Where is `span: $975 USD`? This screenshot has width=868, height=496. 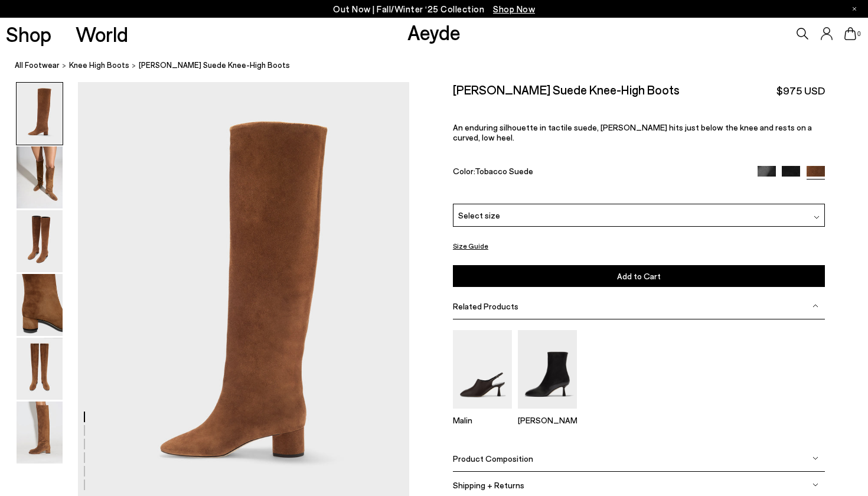
span: $975 USD is located at coordinates (801, 90).